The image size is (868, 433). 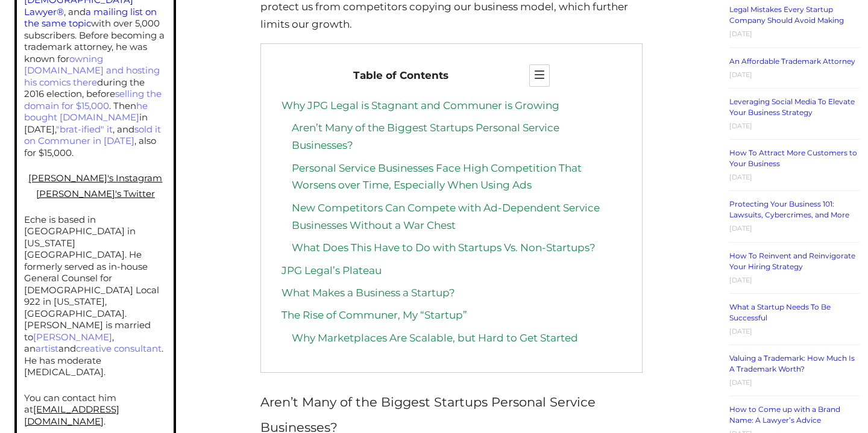 I want to click on a: What Does This Have to Do with Startups Vs. Non-Startups?, so click(x=444, y=248).